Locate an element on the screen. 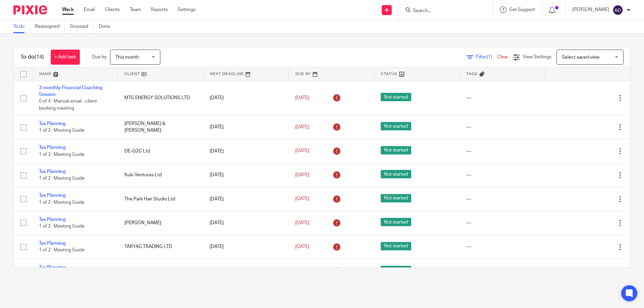 This screenshot has width=644, height=308. a: + Add task is located at coordinates (65, 57).